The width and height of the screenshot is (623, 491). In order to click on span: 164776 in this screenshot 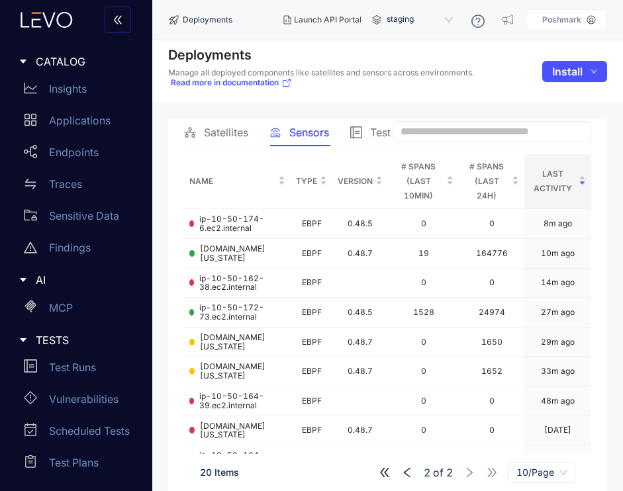, I will do `click(492, 253)`.